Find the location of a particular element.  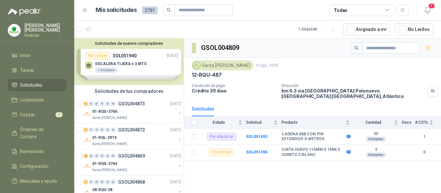

img: Logo peakr is located at coordinates (24, 12).